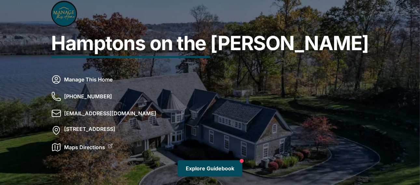  I want to click on a: Explore Guidebook, so click(210, 168).